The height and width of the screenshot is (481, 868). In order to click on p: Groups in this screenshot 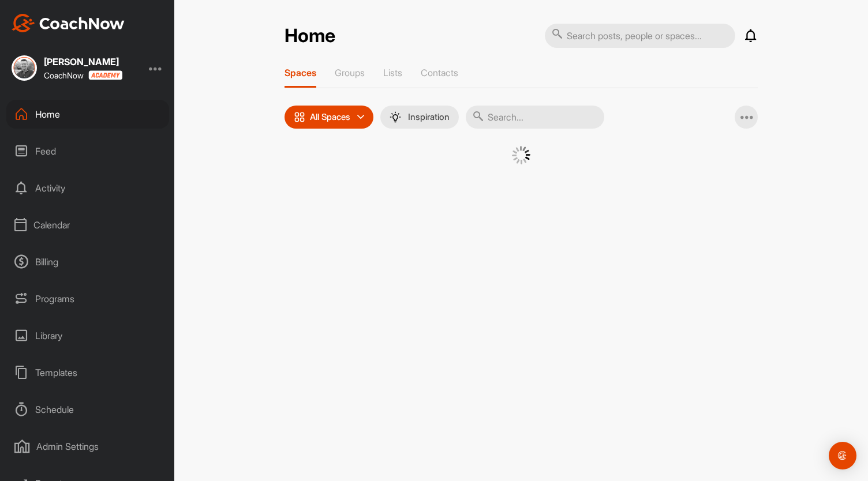, I will do `click(350, 73)`.